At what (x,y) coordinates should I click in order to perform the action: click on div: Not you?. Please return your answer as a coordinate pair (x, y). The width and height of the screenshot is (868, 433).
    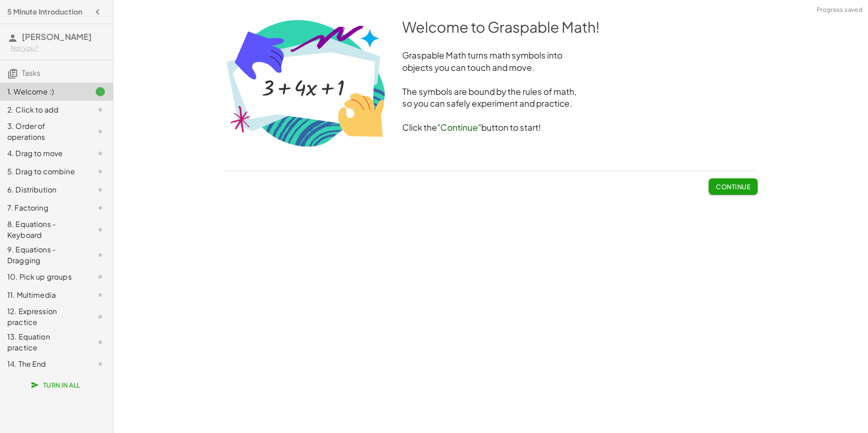
    Looking at the image, I should click on (58, 48).